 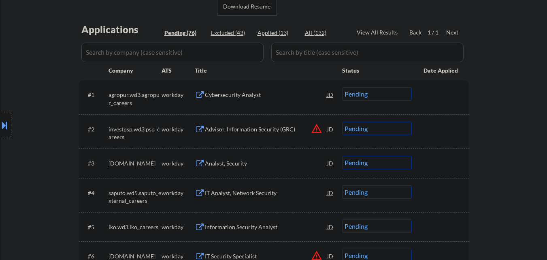 I want to click on div: #5, so click(x=95, y=227).